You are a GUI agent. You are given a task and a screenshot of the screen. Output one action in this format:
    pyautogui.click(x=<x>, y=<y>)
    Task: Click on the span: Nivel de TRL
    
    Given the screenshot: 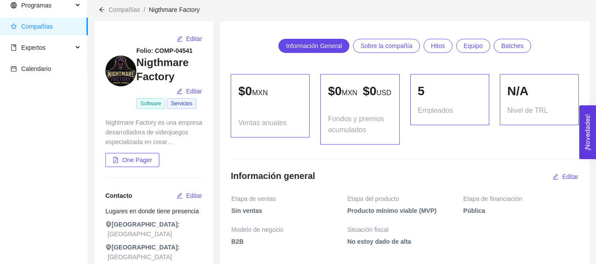 What is the action you would take?
    pyautogui.click(x=528, y=110)
    